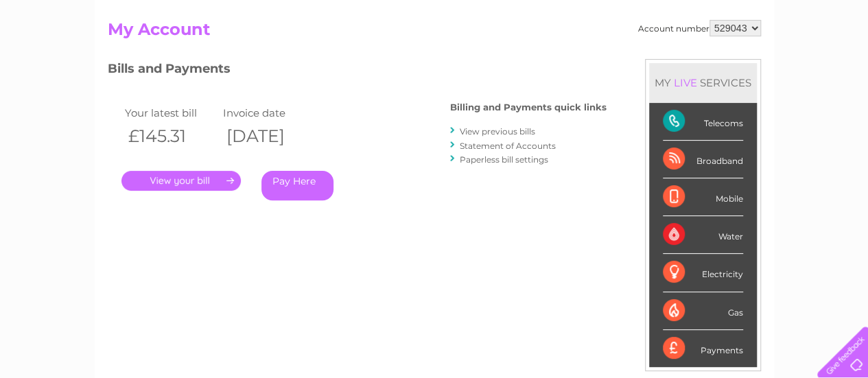 The height and width of the screenshot is (378, 868). What do you see at coordinates (702, 122) in the screenshot?
I see `div: Telecoms` at bounding box center [702, 122].